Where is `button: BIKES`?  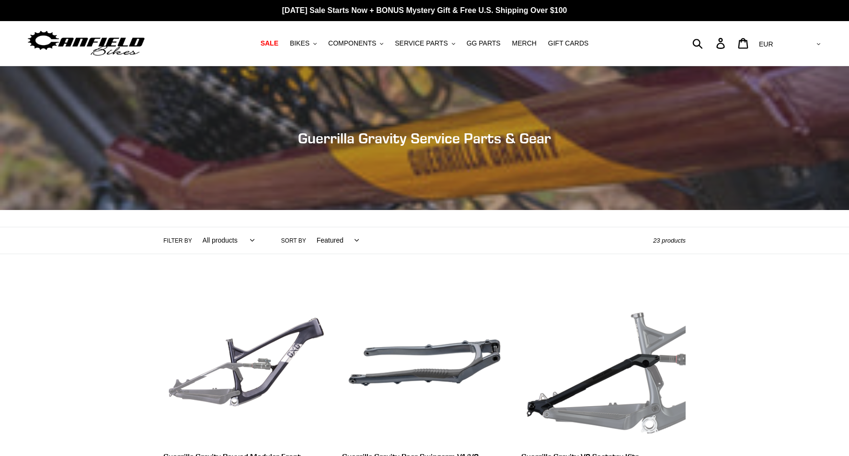 button: BIKES is located at coordinates (303, 43).